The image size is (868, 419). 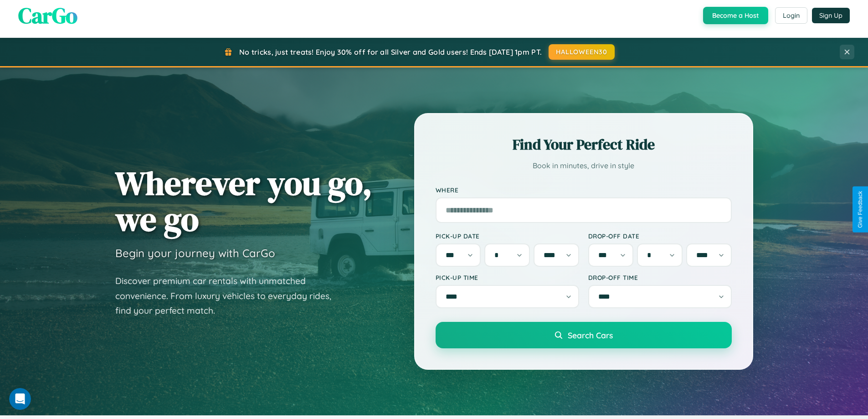 What do you see at coordinates (48, 15) in the screenshot?
I see `span: CarGo` at bounding box center [48, 15].